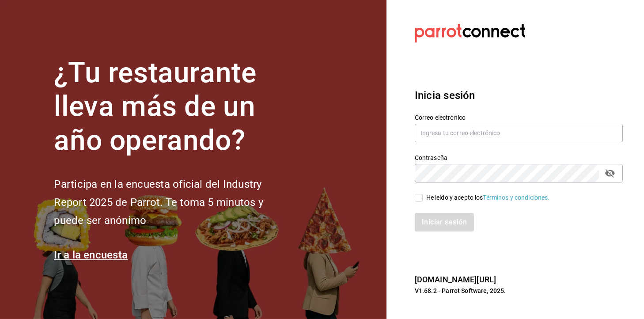 The height and width of the screenshot is (319, 644). What do you see at coordinates (519, 118) in the screenshot?
I see `label: Correo electrónico` at bounding box center [519, 118].